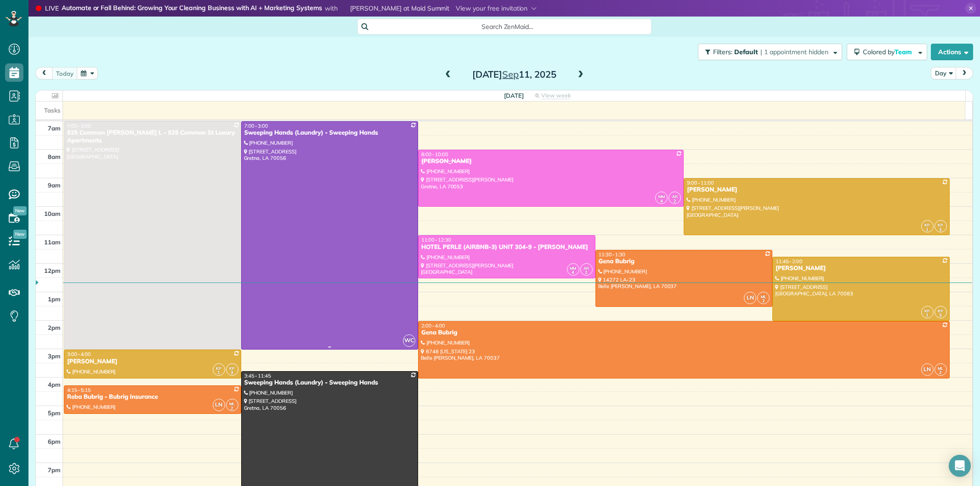 This screenshot has height=486, width=980. I want to click on span: 4:15 - 5:15, so click(79, 391).